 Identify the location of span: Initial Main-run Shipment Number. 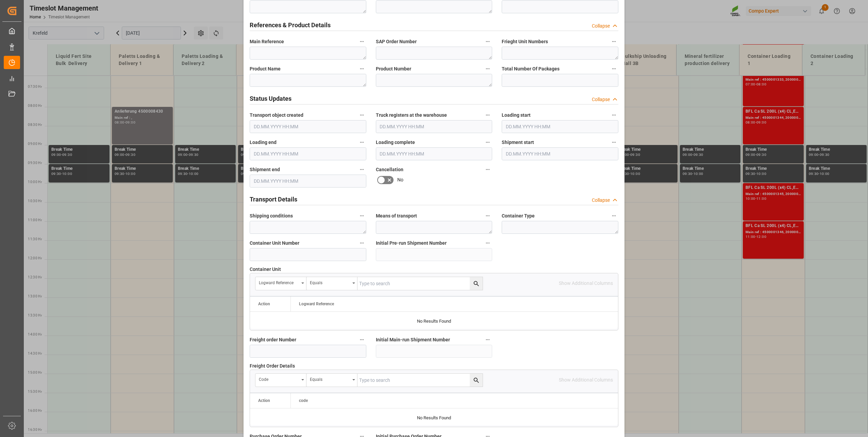
(413, 340).